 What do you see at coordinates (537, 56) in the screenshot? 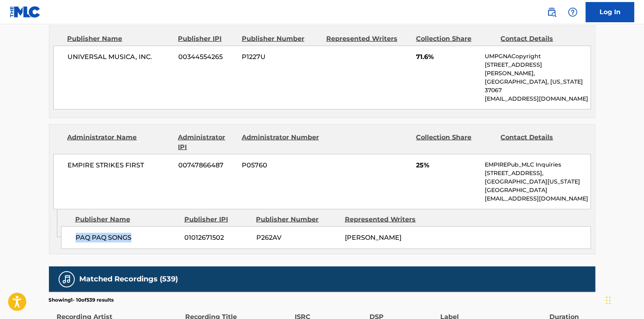
I see `p: UMPGNACopyright` at bounding box center [537, 56].